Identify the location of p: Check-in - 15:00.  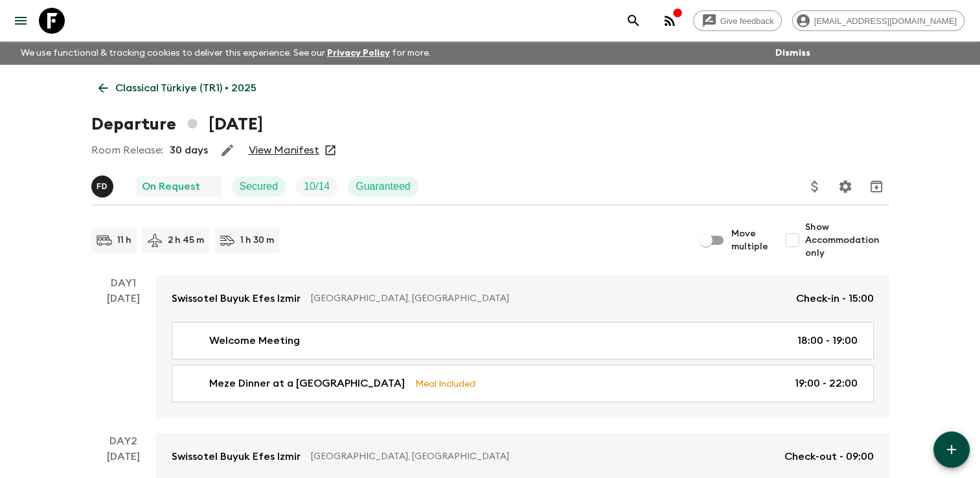
(835, 299).